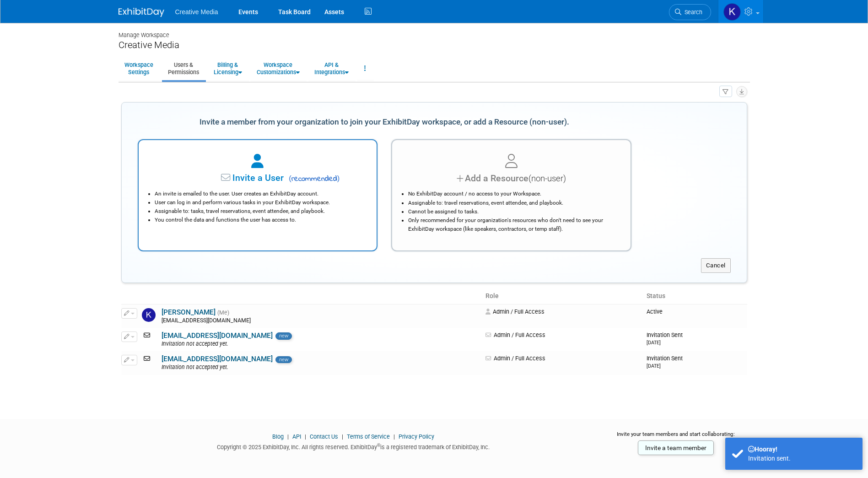  What do you see at coordinates (229, 178) in the screenshot?
I see `span: Invite a User` at bounding box center [229, 178].